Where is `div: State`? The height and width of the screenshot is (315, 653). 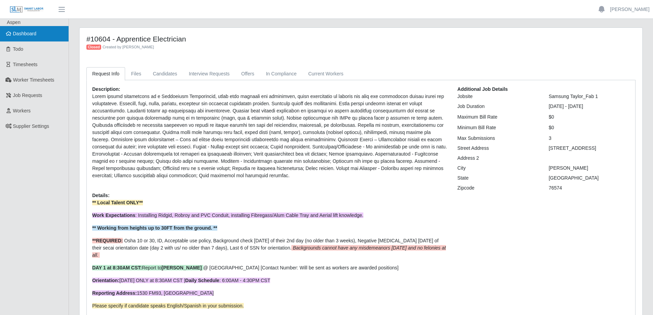 div: State is located at coordinates (498, 178).